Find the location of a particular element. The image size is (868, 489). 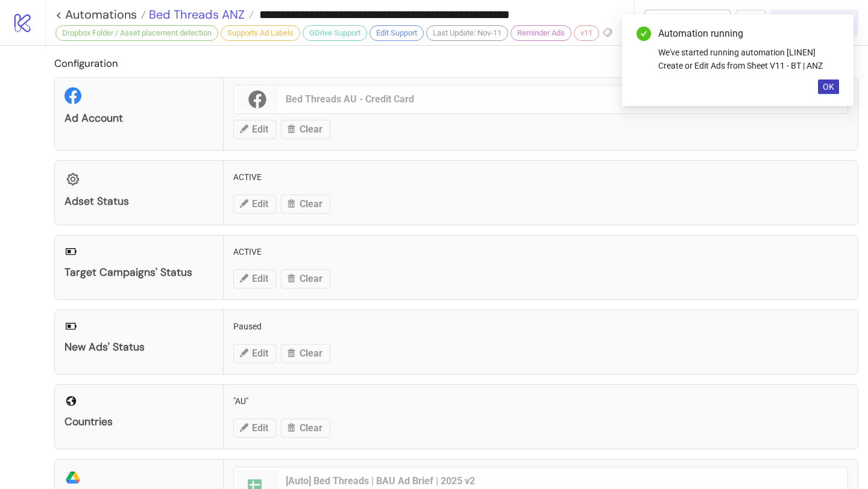

div: Last Update: Nov-11 is located at coordinates (468, 33).